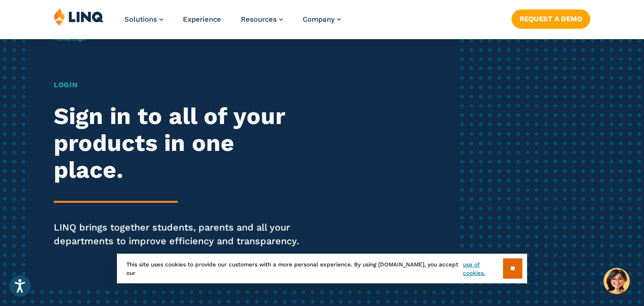 This screenshot has width=644, height=306. Describe the element at coordinates (259, 19) in the screenshot. I see `span: Resources` at that location.